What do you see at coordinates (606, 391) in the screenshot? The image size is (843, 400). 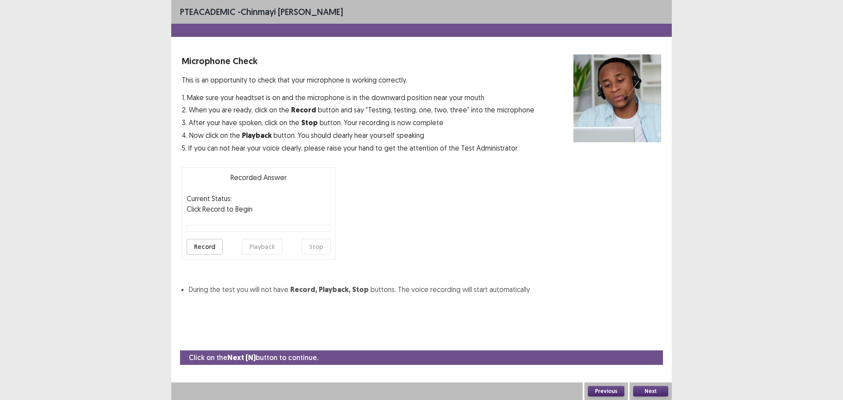 I see `button: Previous` at bounding box center [606, 391].